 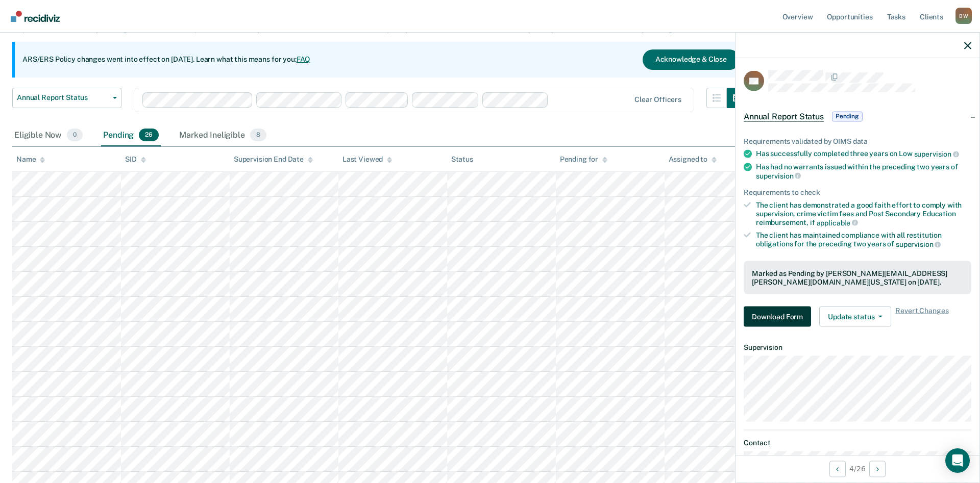 What do you see at coordinates (858, 443) in the screenshot?
I see `dt: Contact` at bounding box center [858, 443].